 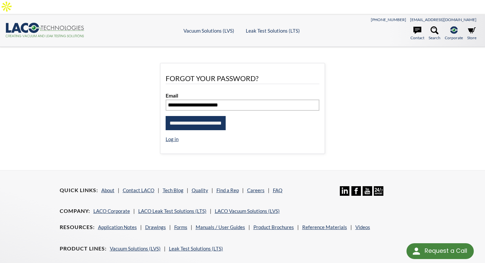 I want to click on label: Email, so click(x=242, y=96).